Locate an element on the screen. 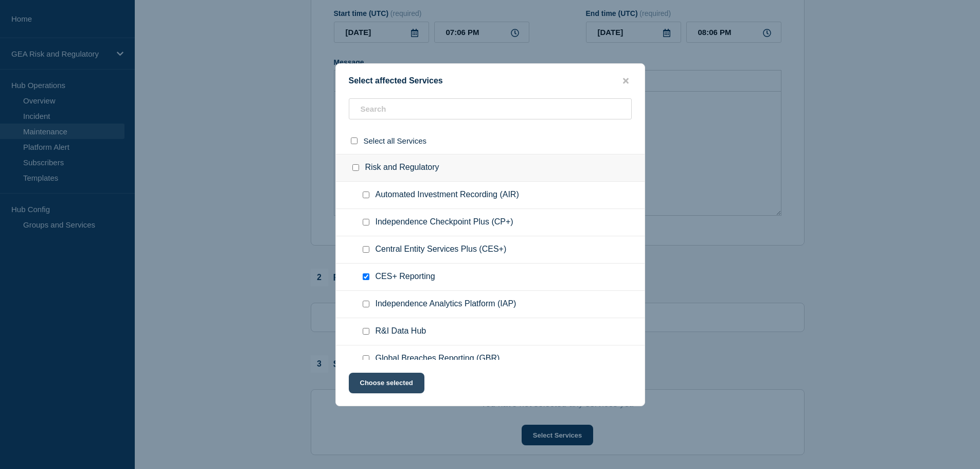 The height and width of the screenshot is (469, 980). input: Risk and Regulatory checkbox is located at coordinates (355, 167).